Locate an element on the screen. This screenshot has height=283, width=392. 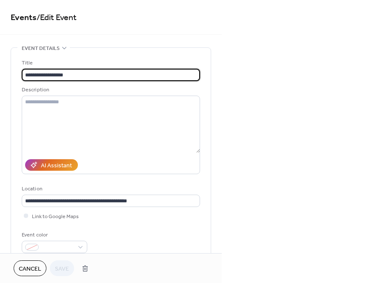
button: AI Assistant is located at coordinates (52, 164).